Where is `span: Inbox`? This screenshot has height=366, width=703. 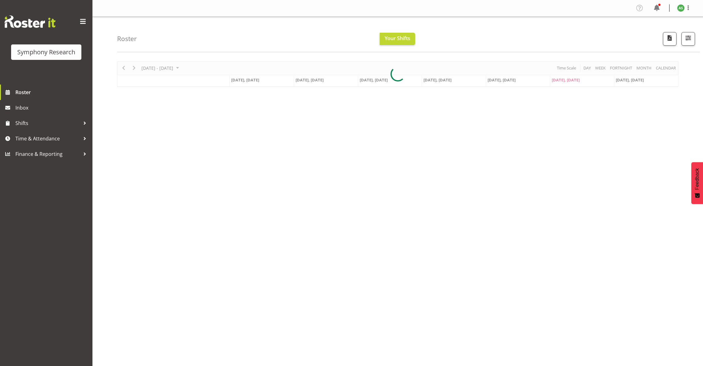 span: Inbox is located at coordinates (52, 108).